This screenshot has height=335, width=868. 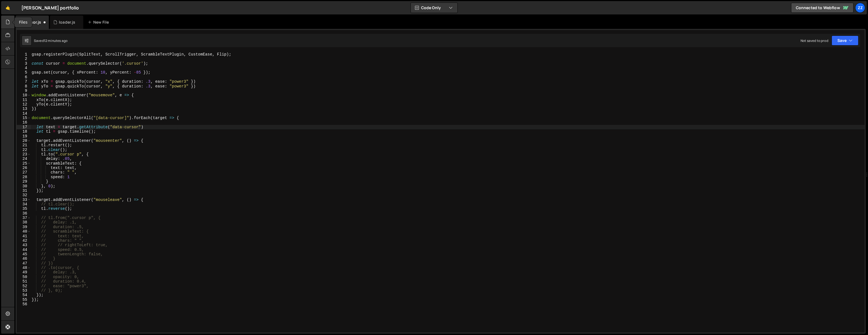 I want to click on div: 27, so click(x=24, y=172).